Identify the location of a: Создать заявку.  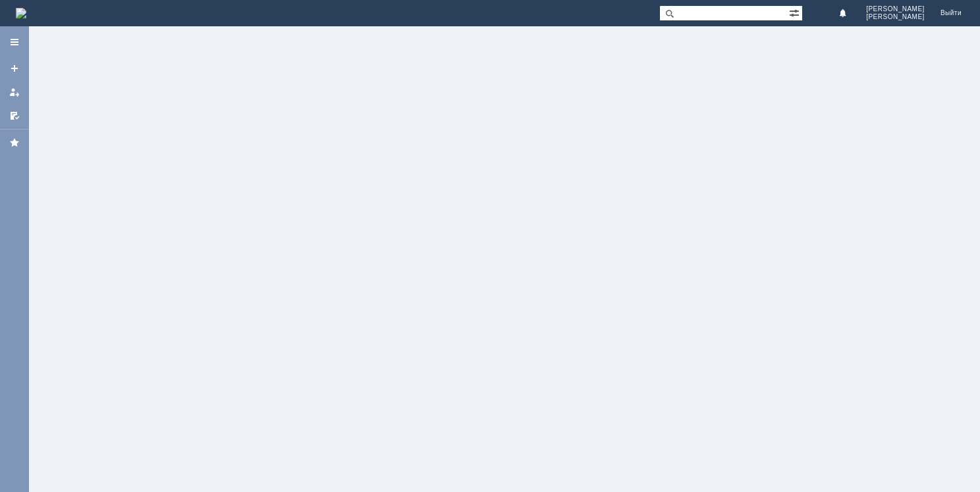
(14, 69).